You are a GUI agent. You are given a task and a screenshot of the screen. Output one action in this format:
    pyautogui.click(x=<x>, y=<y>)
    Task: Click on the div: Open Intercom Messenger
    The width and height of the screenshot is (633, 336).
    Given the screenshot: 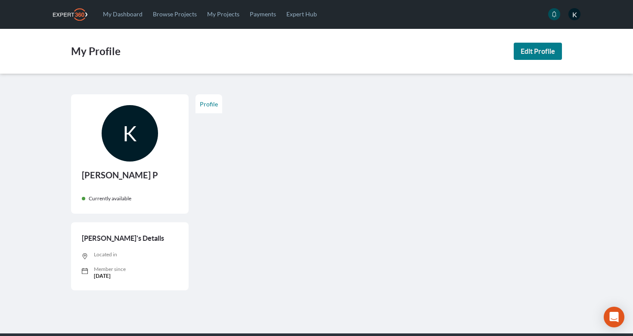 What is the action you would take?
    pyautogui.click(x=614, y=317)
    